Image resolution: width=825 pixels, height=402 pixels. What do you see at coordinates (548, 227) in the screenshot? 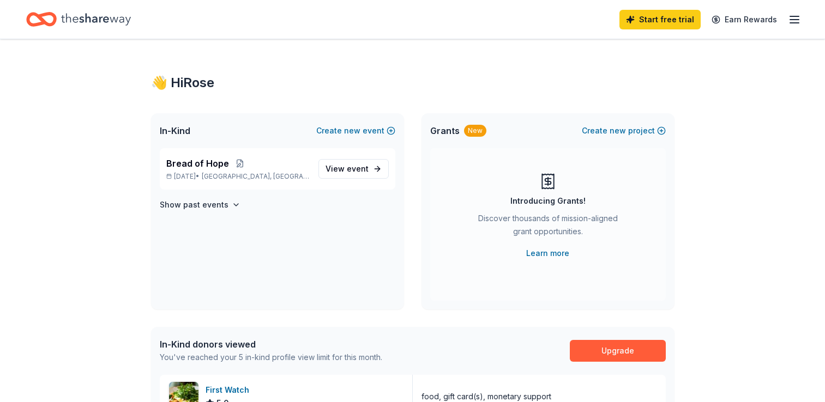
I see `div: Discover thousands of mission-aligned grant opportunities.` at bounding box center [548, 227].